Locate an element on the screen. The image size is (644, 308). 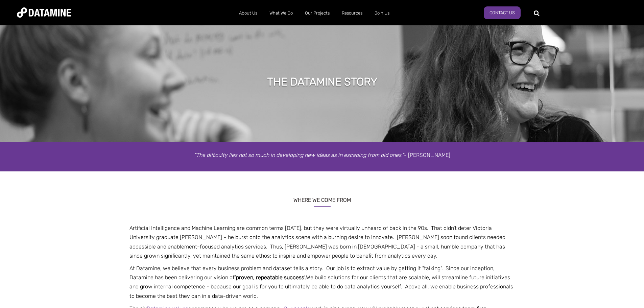
span: ‘proven, repeatable success’. is located at coordinates (270, 277).